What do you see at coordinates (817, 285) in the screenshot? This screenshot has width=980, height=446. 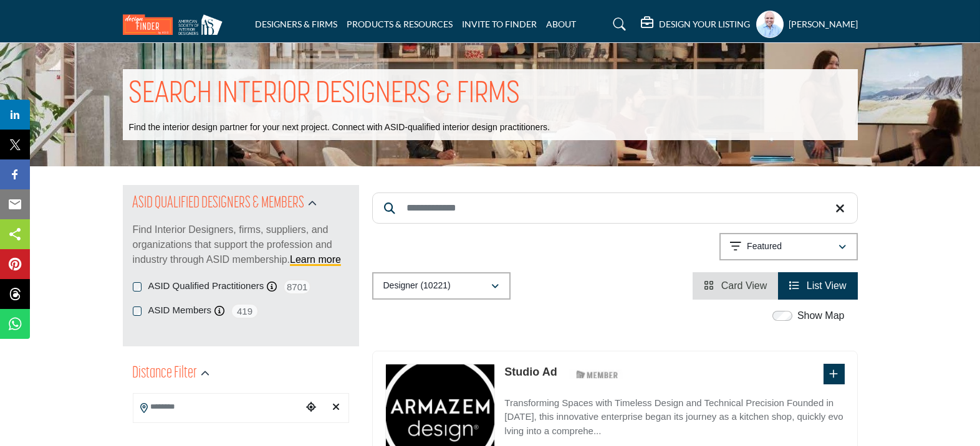 I see `a: View List` at bounding box center [817, 285].